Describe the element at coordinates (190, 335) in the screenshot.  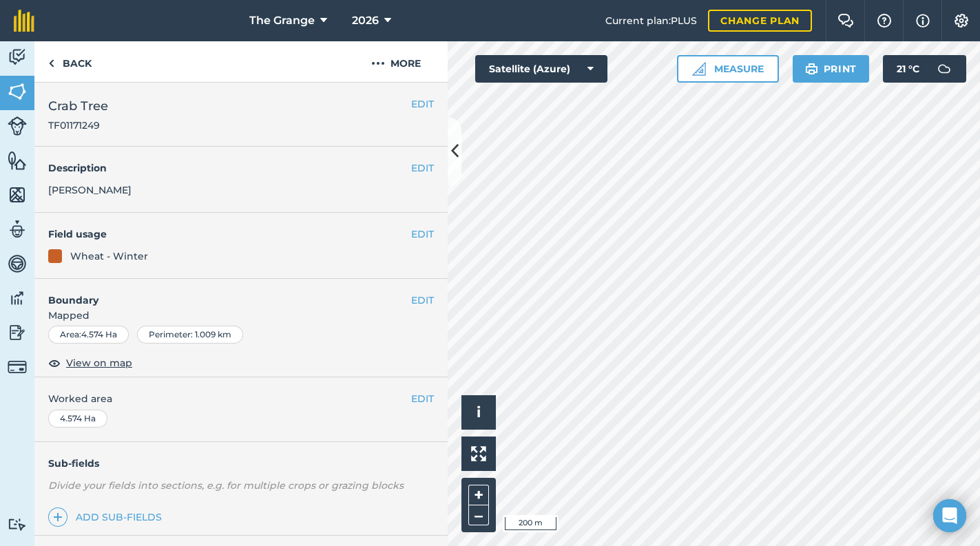
I see `div: Perimeter : 1.009 km` at that location.